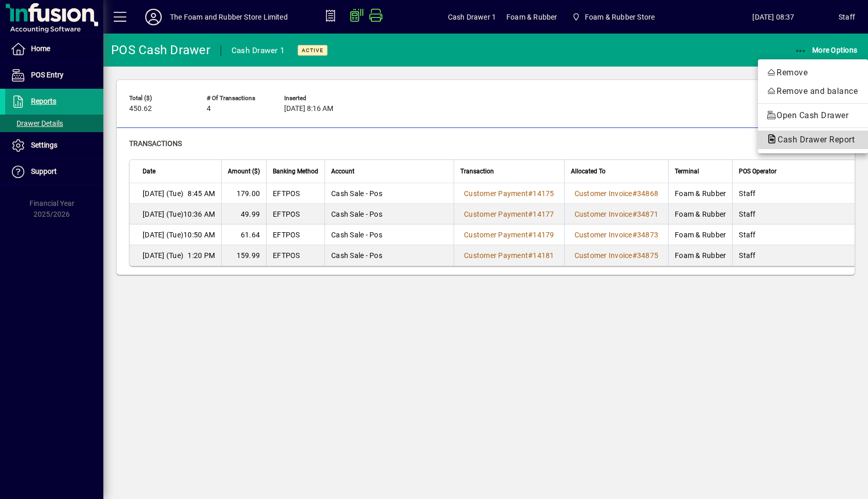 The image size is (868, 499). I want to click on span: Remove and balance, so click(813, 92).